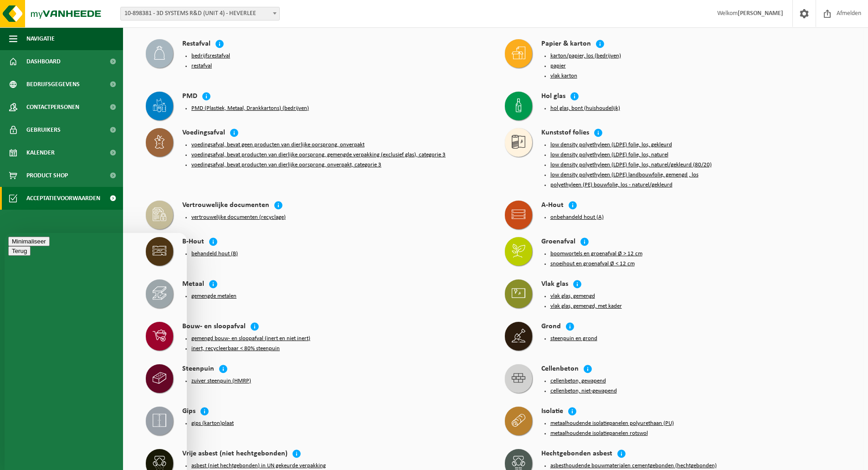 This screenshot has height=470, width=868. I want to click on button: asbesthoudende bouwmaterialen cementgebonden (hechtgebonden), so click(634, 465).